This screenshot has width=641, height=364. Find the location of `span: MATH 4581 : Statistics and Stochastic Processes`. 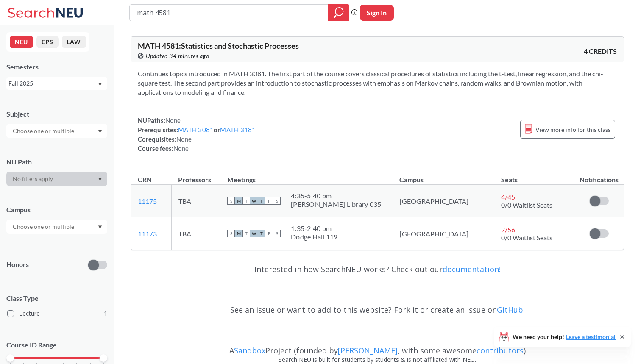

span: MATH 4581 : Statistics and Stochastic Processes is located at coordinates (218, 46).